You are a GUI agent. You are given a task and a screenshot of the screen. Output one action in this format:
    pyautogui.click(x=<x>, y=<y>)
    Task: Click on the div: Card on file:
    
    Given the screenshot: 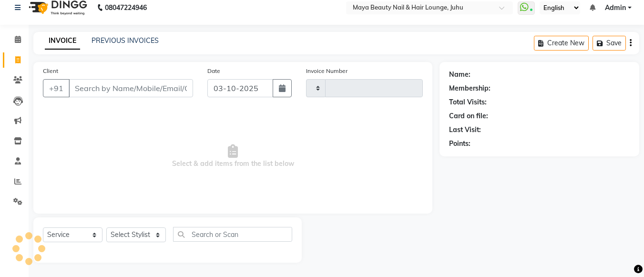 What is the action you would take?
    pyautogui.click(x=469, y=116)
    